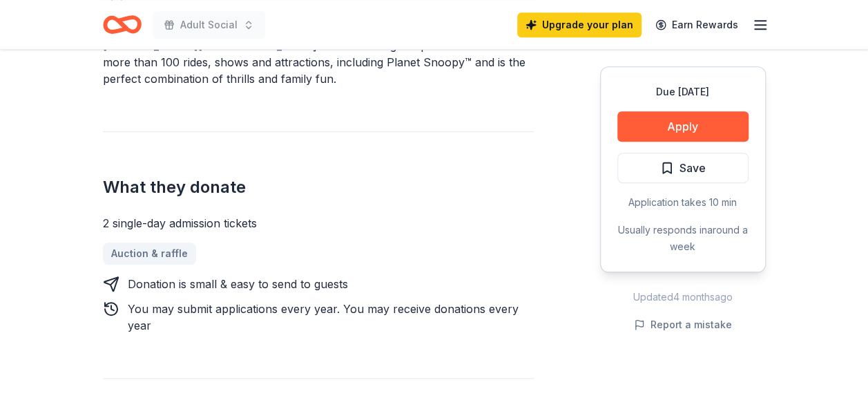 This screenshot has width=868, height=416. What do you see at coordinates (208, 25) in the screenshot?
I see `button: Adult Social` at bounding box center [208, 25].